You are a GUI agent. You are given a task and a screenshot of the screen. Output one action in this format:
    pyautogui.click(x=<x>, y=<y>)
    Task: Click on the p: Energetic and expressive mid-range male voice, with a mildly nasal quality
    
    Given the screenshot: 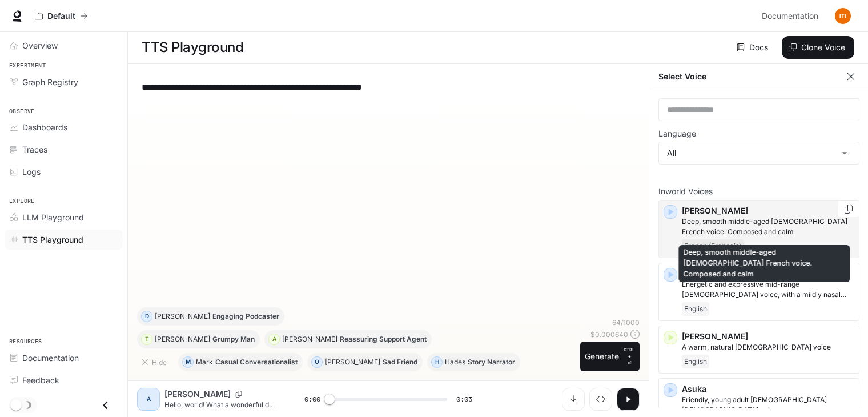 What is the action you would take?
    pyautogui.click(x=768, y=290)
    